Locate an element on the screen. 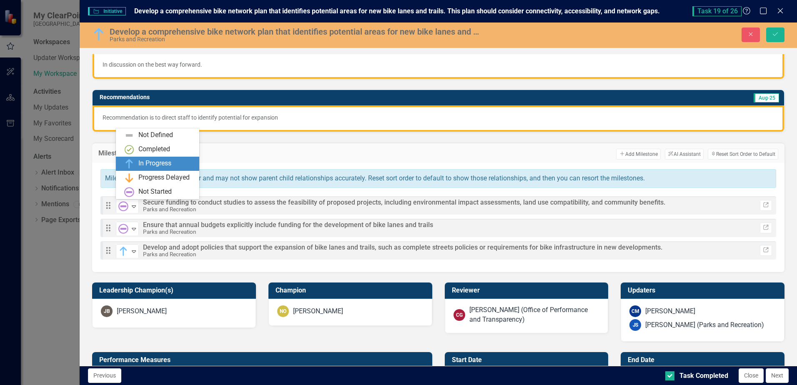 The height and width of the screenshot is (385, 797). div: Not Defined is located at coordinates (155, 135).